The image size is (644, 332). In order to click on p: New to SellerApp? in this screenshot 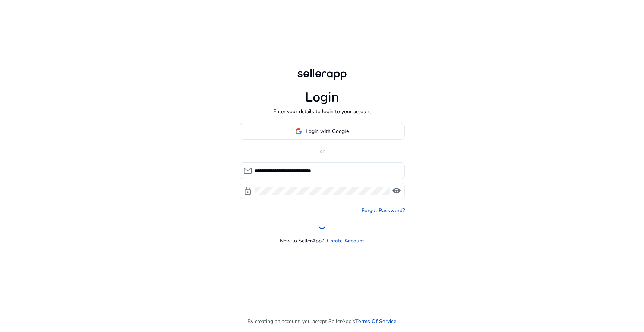, I will do `click(302, 240)`.